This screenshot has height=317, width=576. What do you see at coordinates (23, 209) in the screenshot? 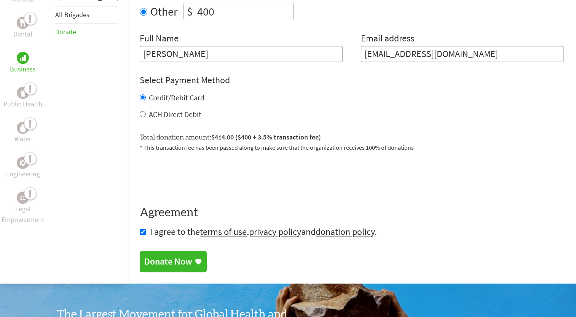
I see `a: Legal EmpowermentLegal Empowerment` at bounding box center [23, 209].